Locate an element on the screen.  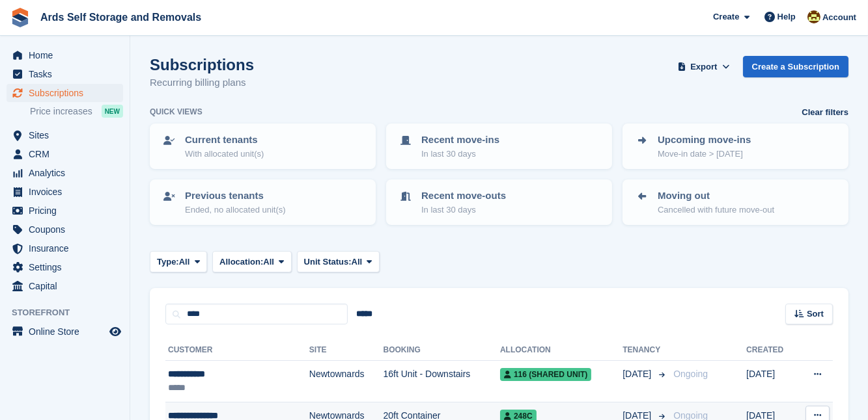
h6: Quick views is located at coordinates (176, 112).